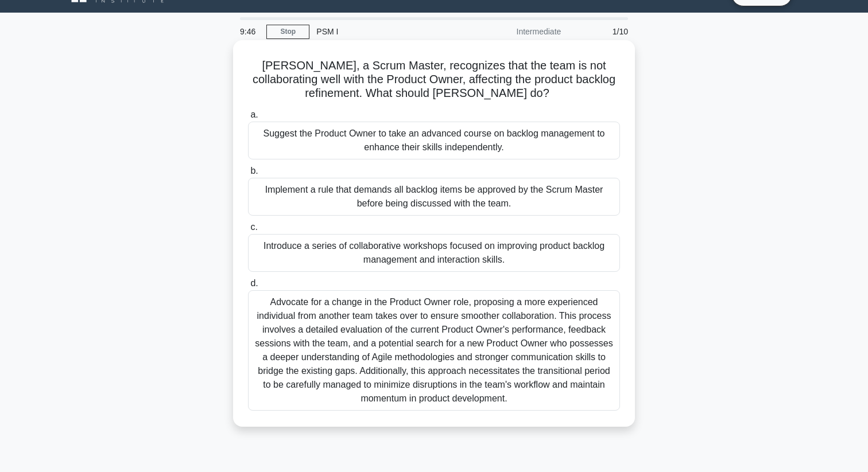  I want to click on div: PSM I, so click(388, 32).